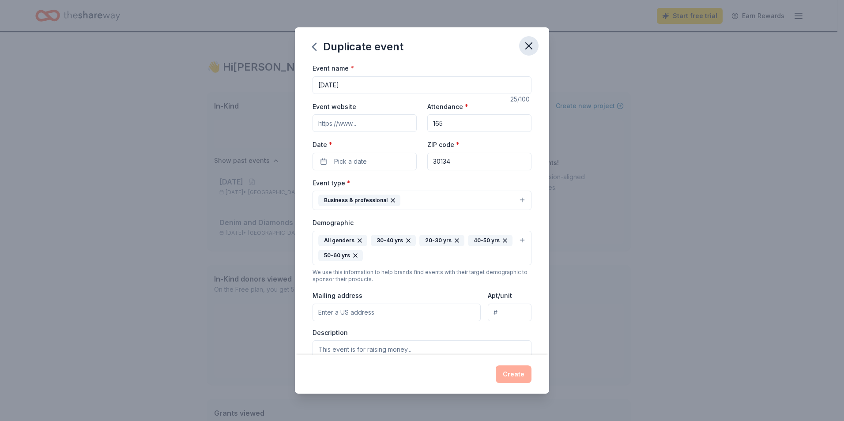  I want to click on div: 40-50 yrs, so click(490, 241).